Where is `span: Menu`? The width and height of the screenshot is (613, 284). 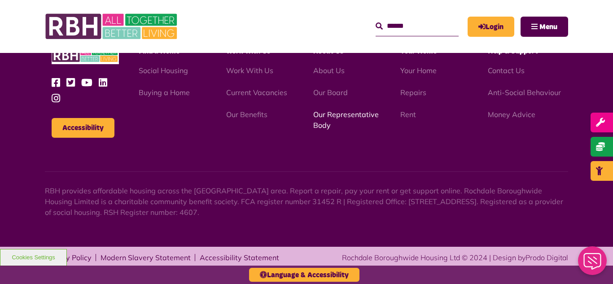 span: Menu is located at coordinates (548, 27).